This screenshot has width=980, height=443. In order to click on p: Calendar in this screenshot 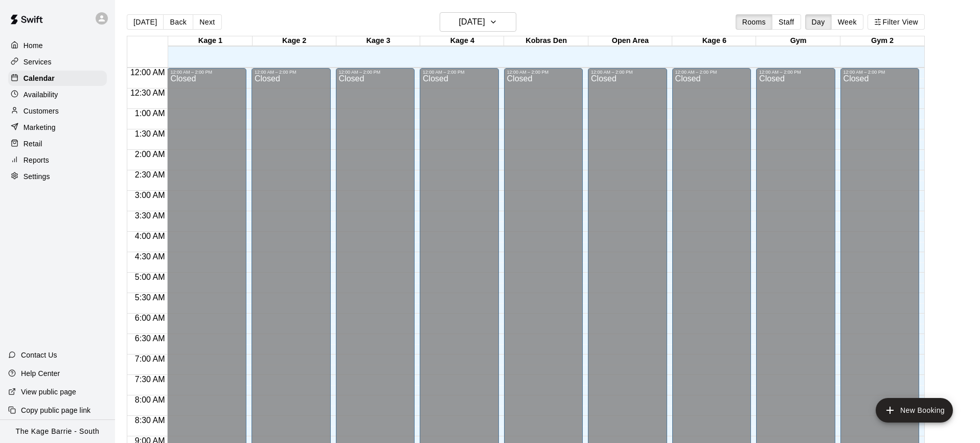, I will do `click(39, 79)`.